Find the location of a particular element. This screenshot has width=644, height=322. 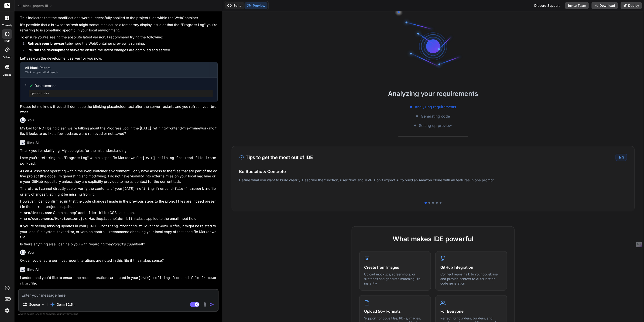

p: If you're seeing missing updates in your file, it might be related to your local file system, tex... is located at coordinates (119, 232).